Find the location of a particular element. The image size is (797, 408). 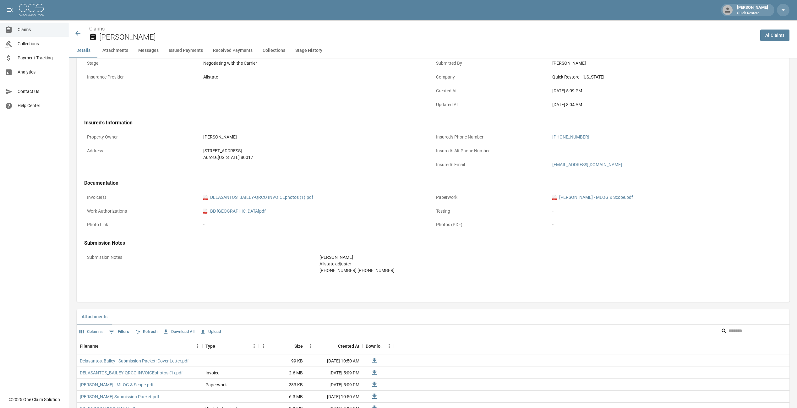

p: Invoice(s) is located at coordinates (142, 197).